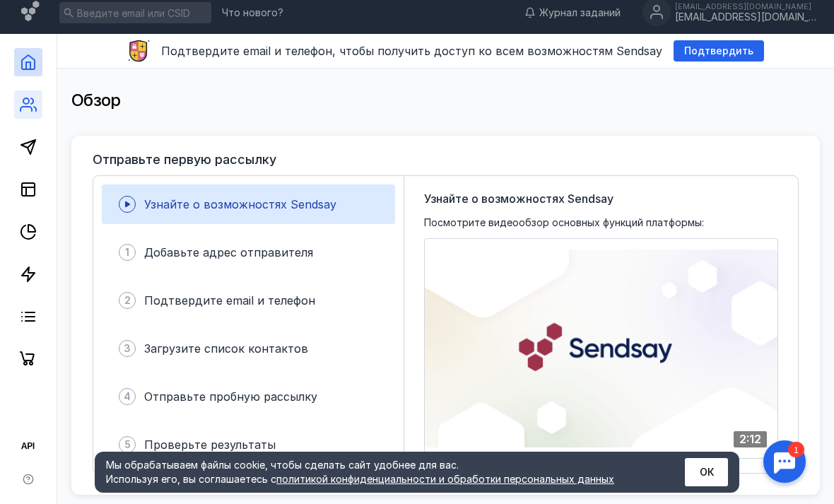 The height and width of the screenshot is (504, 834). I want to click on span: 2, so click(127, 300).